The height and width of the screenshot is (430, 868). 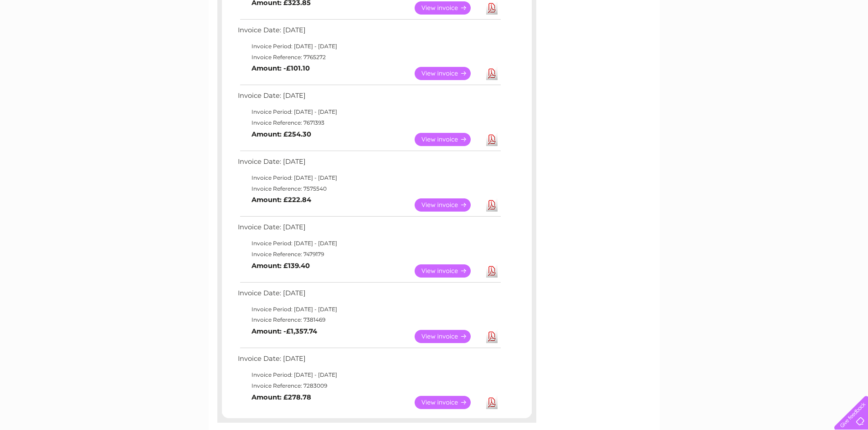 What do you see at coordinates (54, 37) in the screenshot?
I see `img: logo.png` at bounding box center [54, 37].